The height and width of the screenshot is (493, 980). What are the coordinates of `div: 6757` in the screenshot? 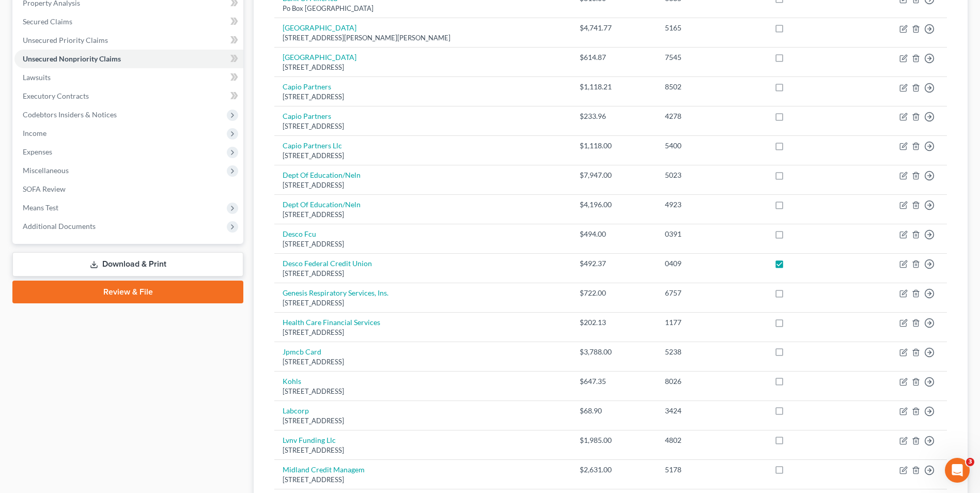 It's located at (711, 292).